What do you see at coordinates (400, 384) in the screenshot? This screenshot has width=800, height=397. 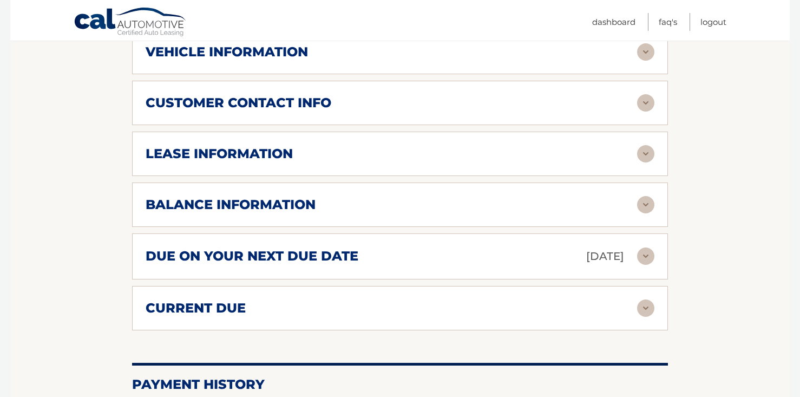 I see `h2: Payment History` at bounding box center [400, 384].